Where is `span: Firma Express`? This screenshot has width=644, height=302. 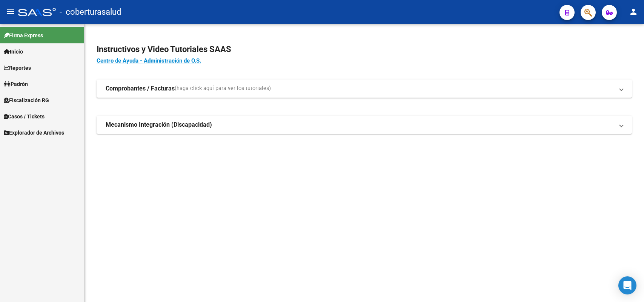
span: Firma Express is located at coordinates (24, 35).